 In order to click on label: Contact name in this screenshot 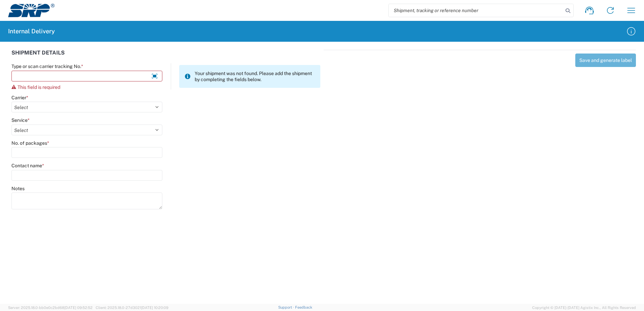, I will do `click(28, 166)`.